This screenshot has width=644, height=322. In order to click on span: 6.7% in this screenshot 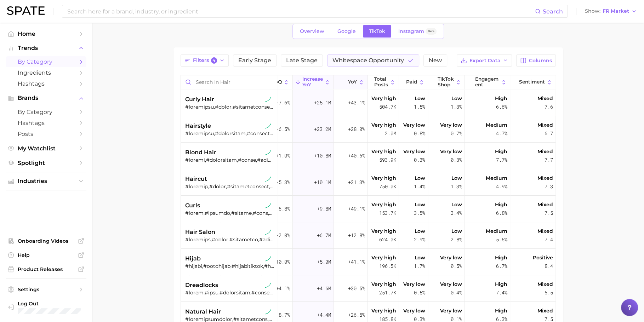, I will do `click(502, 266)`.